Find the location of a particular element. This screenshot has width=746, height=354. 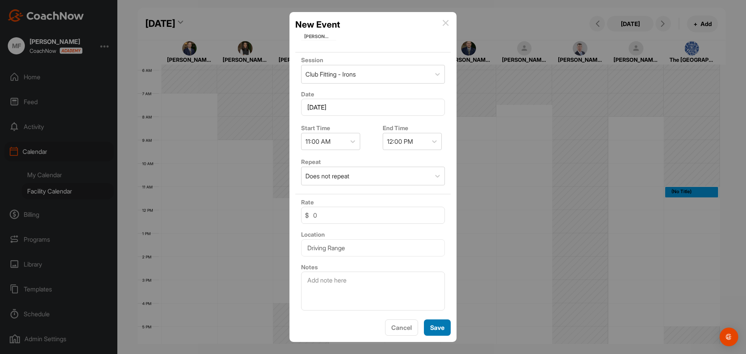

span: Save is located at coordinates (437, 328).